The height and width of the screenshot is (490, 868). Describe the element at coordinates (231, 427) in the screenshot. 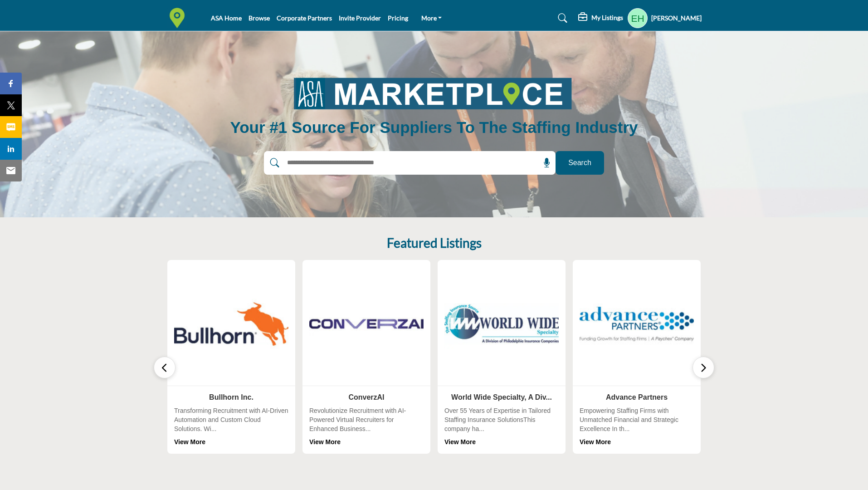

I see `div: Transforming Recruitment with AI-Driven Automation and Custom Cloud Solutions. Wi...` at that location.